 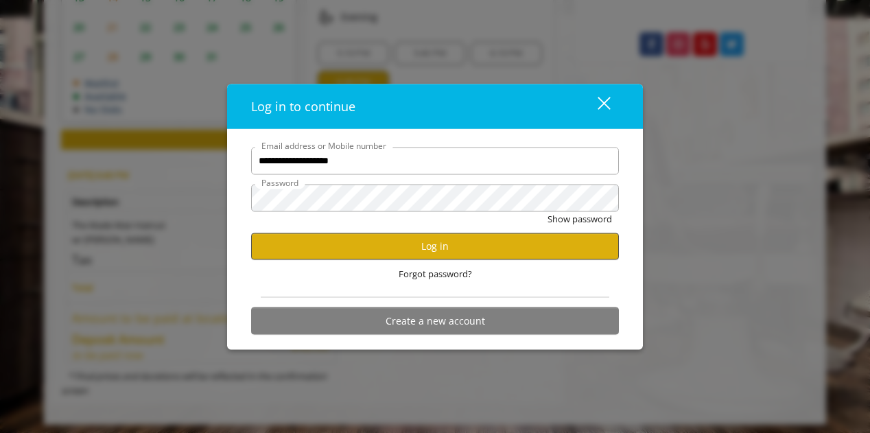 What do you see at coordinates (303, 106) in the screenshot?
I see `span: Log in to continue` at bounding box center [303, 106].